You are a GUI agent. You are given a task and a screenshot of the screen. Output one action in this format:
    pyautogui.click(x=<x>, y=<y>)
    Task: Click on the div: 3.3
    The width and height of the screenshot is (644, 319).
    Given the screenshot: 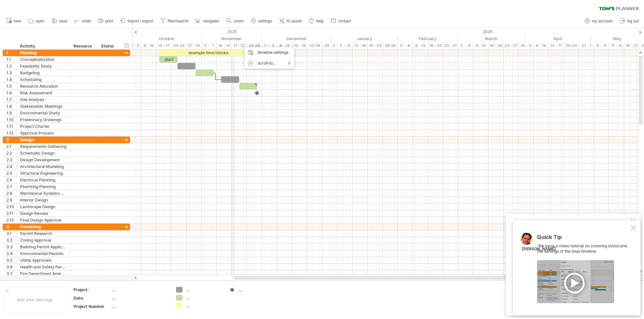 What is the action you would take?
    pyautogui.click(x=11, y=247)
    